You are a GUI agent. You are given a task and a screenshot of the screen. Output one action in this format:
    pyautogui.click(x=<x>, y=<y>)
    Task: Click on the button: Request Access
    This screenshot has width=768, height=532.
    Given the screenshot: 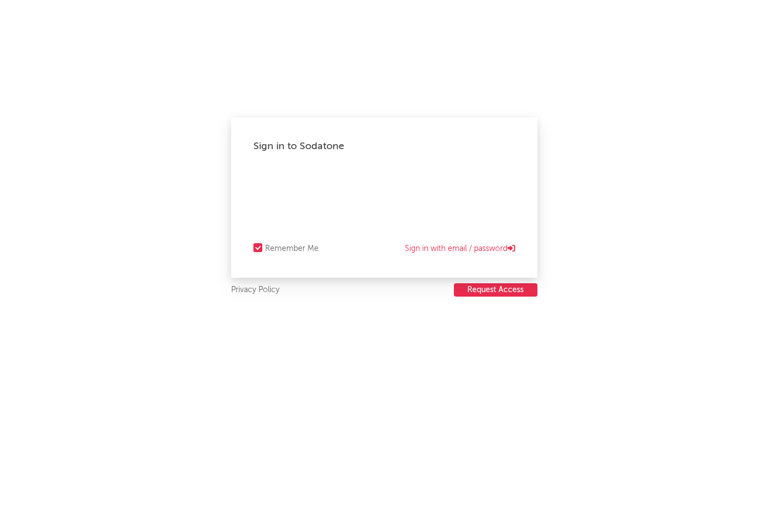 What is the action you would take?
    pyautogui.click(x=496, y=290)
    